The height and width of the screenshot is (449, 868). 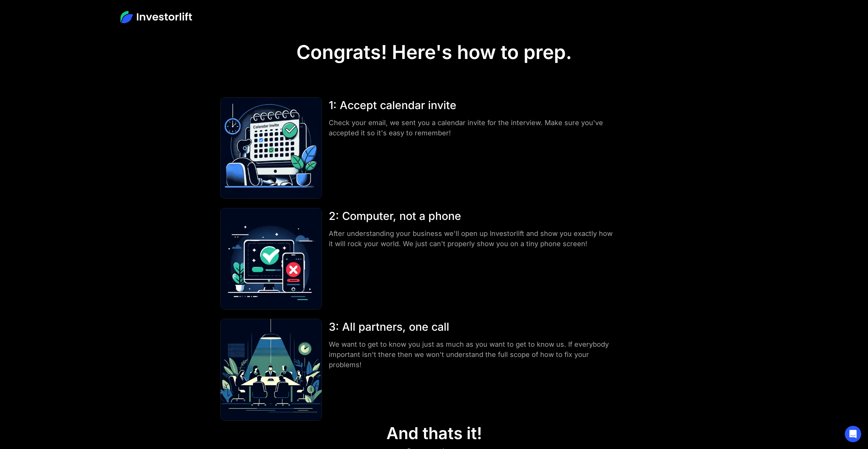 I want to click on div: Check your email, we sent you a calendar invite for the interview. Make sure you've accepted it s..., so click(x=471, y=128).